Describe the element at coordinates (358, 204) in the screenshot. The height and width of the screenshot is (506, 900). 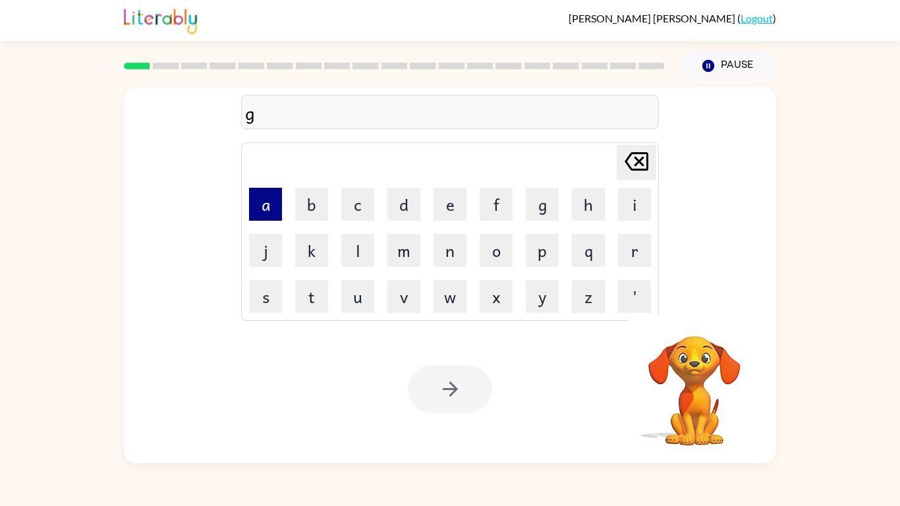
I see `button: c` at that location.